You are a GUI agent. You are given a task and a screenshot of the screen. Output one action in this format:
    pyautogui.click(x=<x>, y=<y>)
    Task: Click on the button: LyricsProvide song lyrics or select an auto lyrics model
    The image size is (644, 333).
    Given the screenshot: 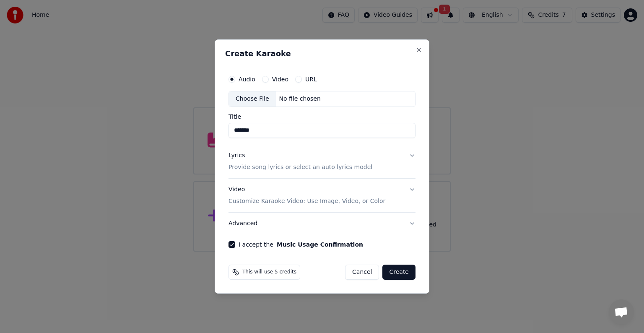 What is the action you would take?
    pyautogui.click(x=322, y=161)
    